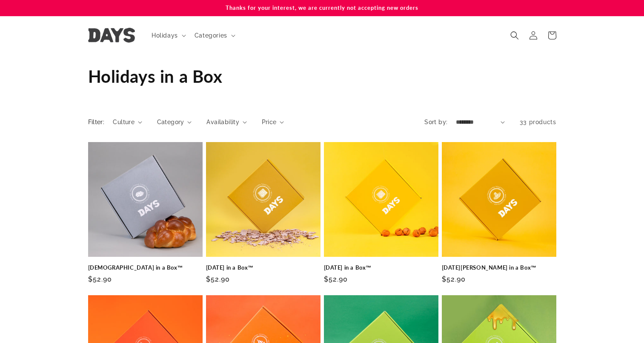  I want to click on summary: Search, so click(515, 36).